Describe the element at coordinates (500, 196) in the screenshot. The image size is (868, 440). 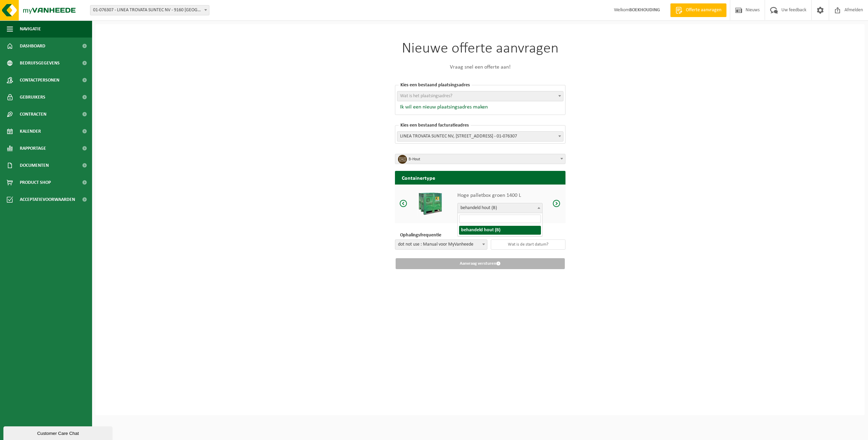
I see `p: Hoge palletbox groen 1400 L` at that location.